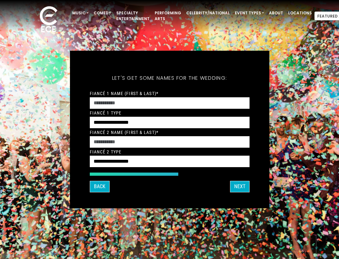  What do you see at coordinates (100, 187) in the screenshot?
I see `button: Back` at bounding box center [100, 187].